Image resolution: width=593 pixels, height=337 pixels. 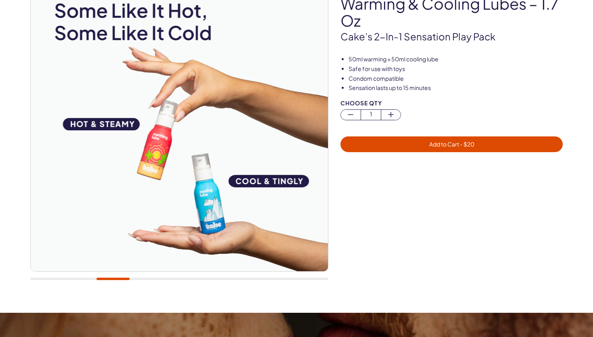 What do you see at coordinates (452, 37) in the screenshot?
I see `p: Cake’s 2-in-1 sensation play pack` at bounding box center [452, 37].